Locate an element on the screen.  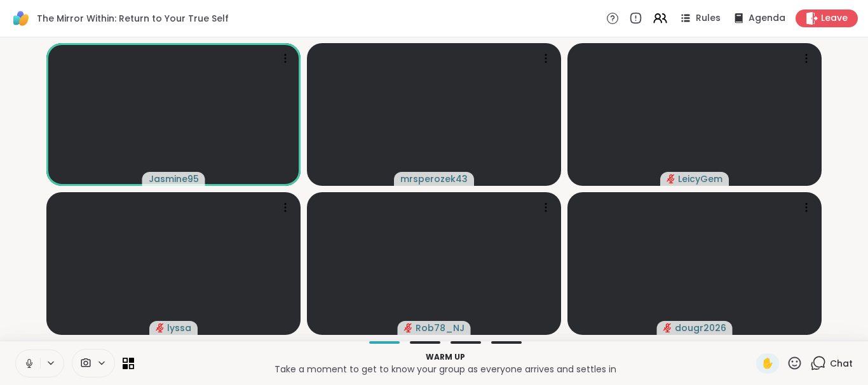
img: ShareWell Logomark is located at coordinates (21, 19).